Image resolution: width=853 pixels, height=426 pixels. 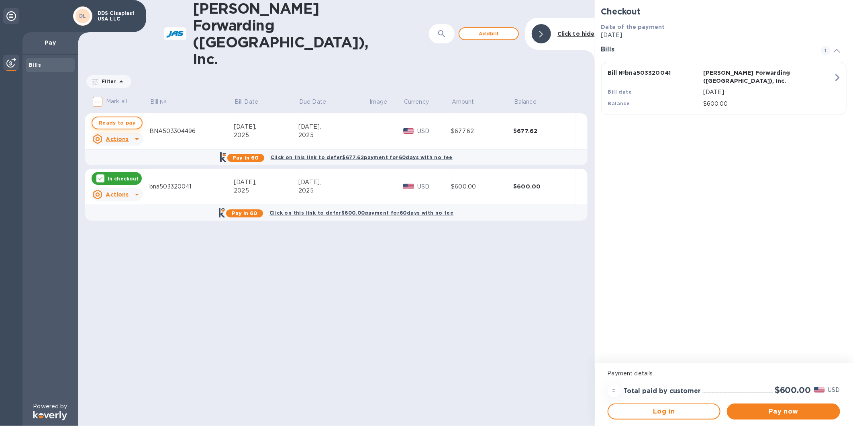 I want to click on b: Click on this link to defer $677.62 payment for 60 days with no fee, so click(x=362, y=157).